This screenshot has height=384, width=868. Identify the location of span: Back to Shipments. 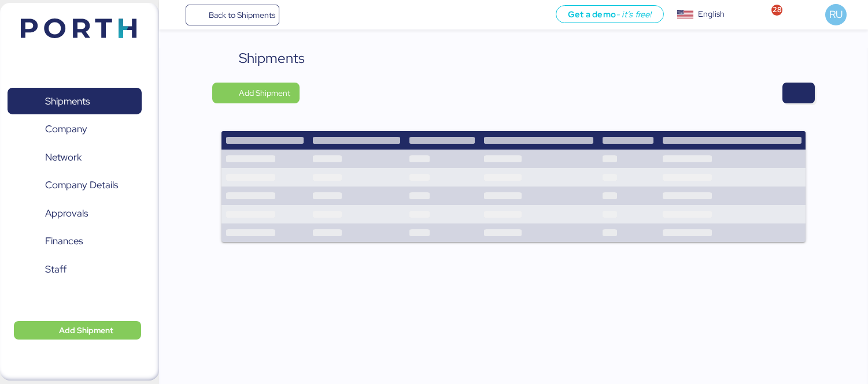
(242, 15).